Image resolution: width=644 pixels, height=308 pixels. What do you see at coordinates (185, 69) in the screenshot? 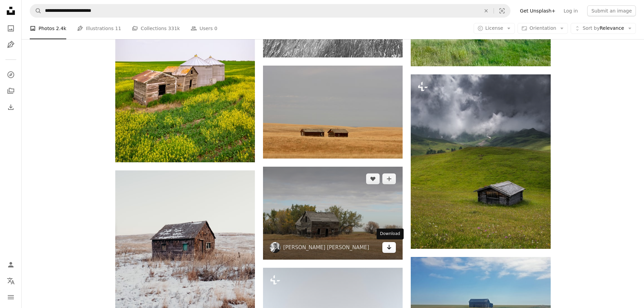
I see `a: An old barn in a field of yellow flowers` at bounding box center [185, 69].